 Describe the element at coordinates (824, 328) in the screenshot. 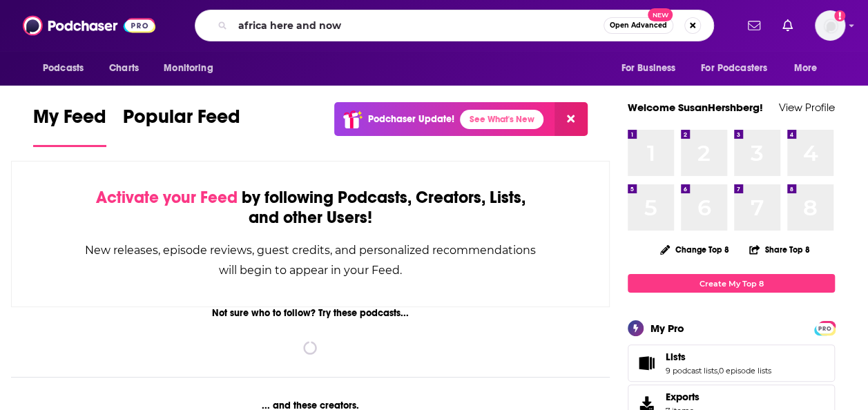

I see `span: PRO` at that location.